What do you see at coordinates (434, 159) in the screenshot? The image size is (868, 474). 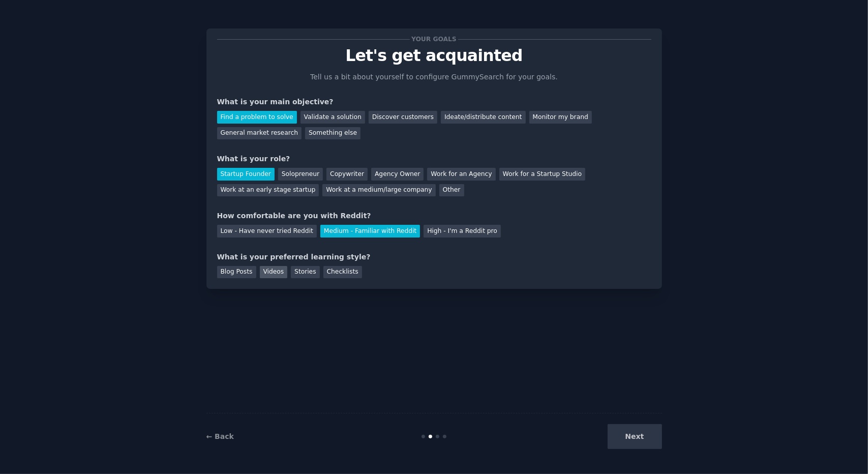 I see `div: What is your role?` at bounding box center [434, 159].